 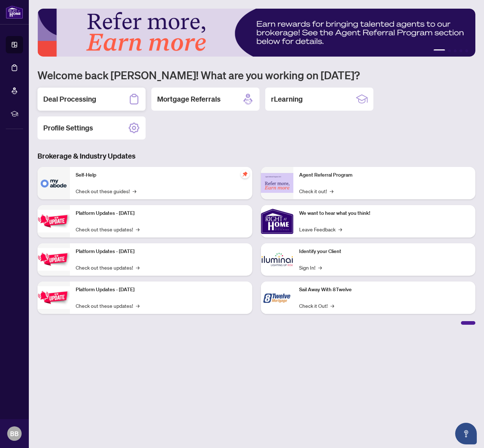 What do you see at coordinates (256, 32) in the screenshot?
I see `img: Slide 0` at bounding box center [256, 32].